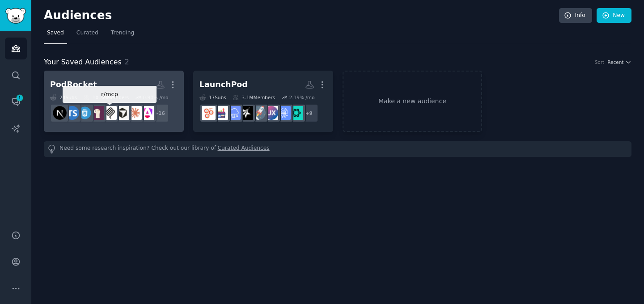 The width and height of the screenshot is (644, 304). Describe the element at coordinates (575, 15) in the screenshot. I see `a: Info` at that location.